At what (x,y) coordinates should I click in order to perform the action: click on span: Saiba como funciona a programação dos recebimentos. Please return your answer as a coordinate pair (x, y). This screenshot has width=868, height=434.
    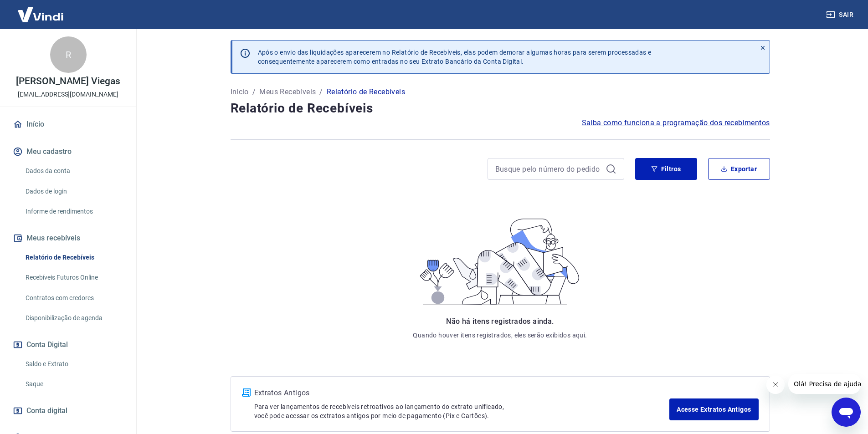
    Looking at the image, I should click on (676, 123).